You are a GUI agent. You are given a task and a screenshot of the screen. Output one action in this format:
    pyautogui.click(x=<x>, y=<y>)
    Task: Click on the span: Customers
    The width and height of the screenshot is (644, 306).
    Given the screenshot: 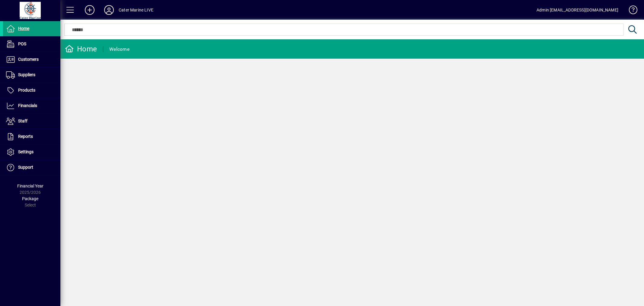 What is the action you would take?
    pyautogui.click(x=28, y=60)
    